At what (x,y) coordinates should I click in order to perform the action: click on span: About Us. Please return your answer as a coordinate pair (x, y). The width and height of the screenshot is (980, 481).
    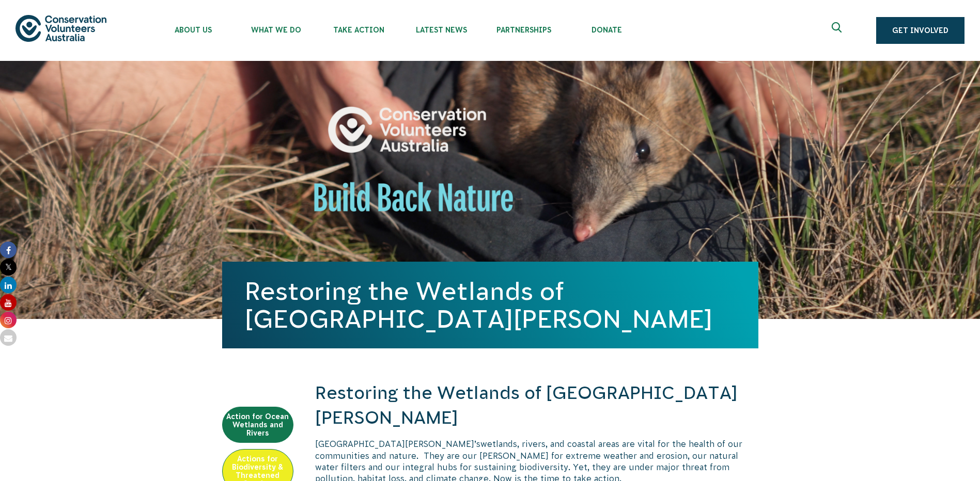
    Looking at the image, I should click on (194, 30).